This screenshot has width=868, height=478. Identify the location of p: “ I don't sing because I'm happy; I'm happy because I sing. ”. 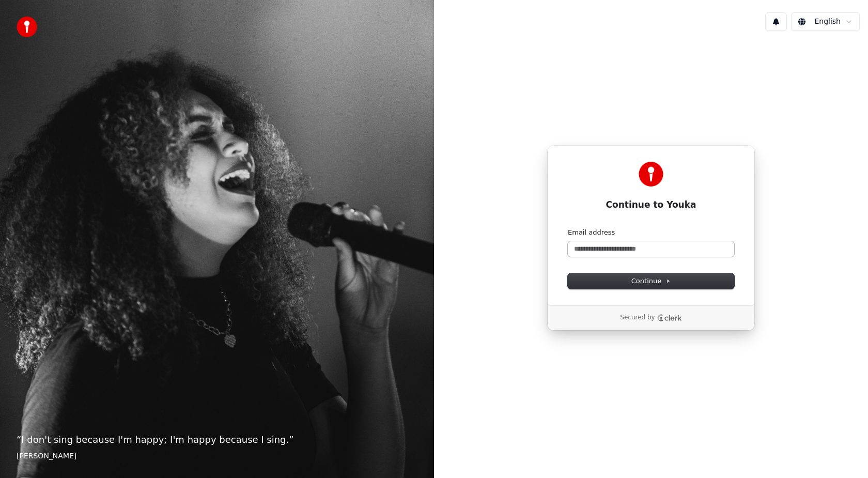
(217, 439).